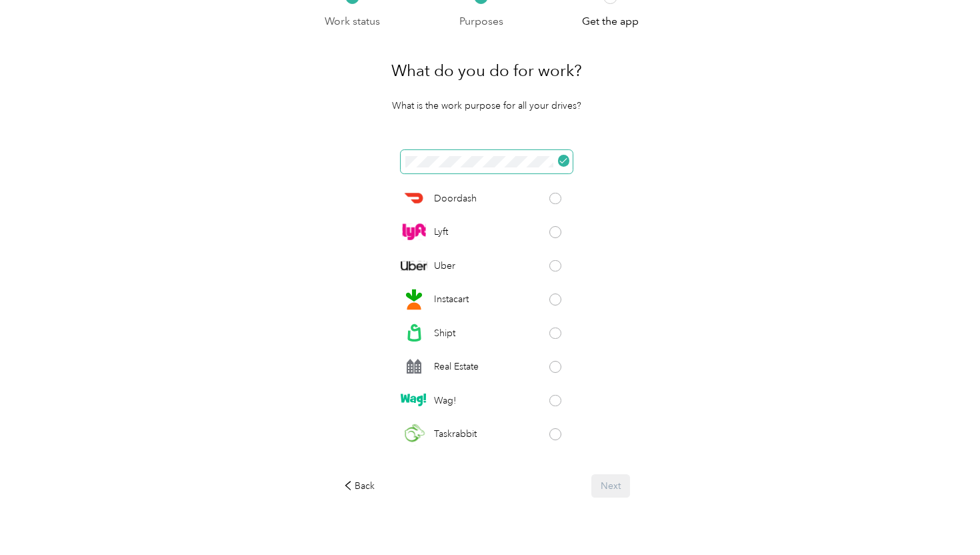 Image resolution: width=980 pixels, height=555 pixels. Describe the element at coordinates (487, 71) in the screenshot. I see `h1: What do you do for work?` at that location.